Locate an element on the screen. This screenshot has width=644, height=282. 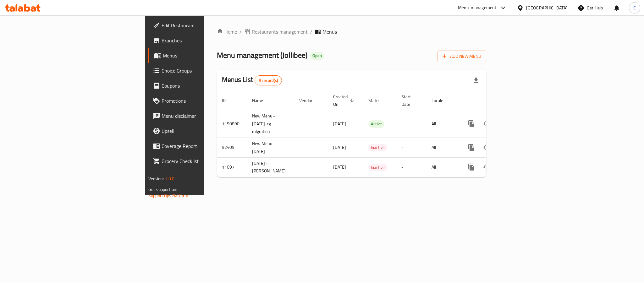
span: 3 record(s) is located at coordinates (268, 80).